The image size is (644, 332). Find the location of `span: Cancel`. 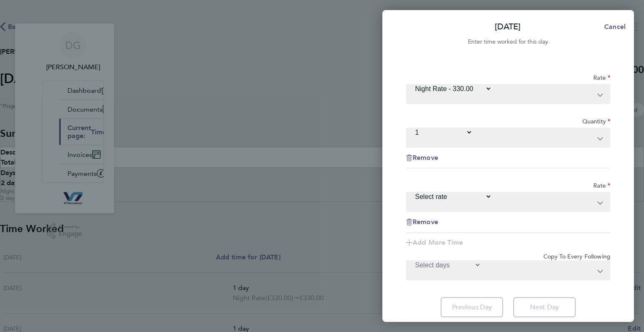

span: Cancel is located at coordinates (613, 26).